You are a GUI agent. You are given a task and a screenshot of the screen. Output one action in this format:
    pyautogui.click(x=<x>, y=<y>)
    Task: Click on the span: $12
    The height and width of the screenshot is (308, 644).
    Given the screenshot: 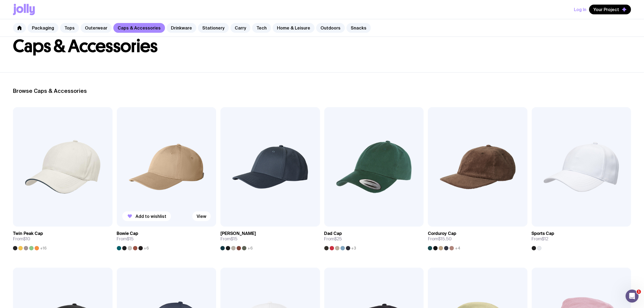 What is the action you would take?
    pyautogui.click(x=545, y=238)
    